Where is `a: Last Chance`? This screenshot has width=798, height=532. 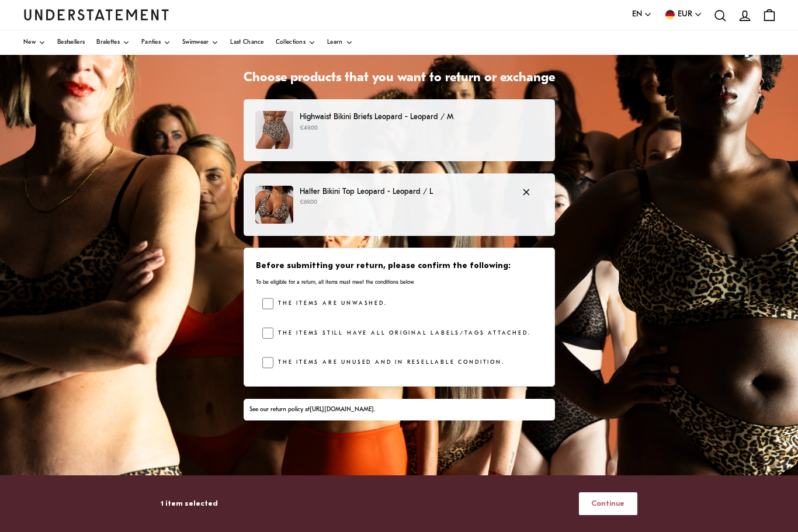 a: Last Chance is located at coordinates (246, 43).